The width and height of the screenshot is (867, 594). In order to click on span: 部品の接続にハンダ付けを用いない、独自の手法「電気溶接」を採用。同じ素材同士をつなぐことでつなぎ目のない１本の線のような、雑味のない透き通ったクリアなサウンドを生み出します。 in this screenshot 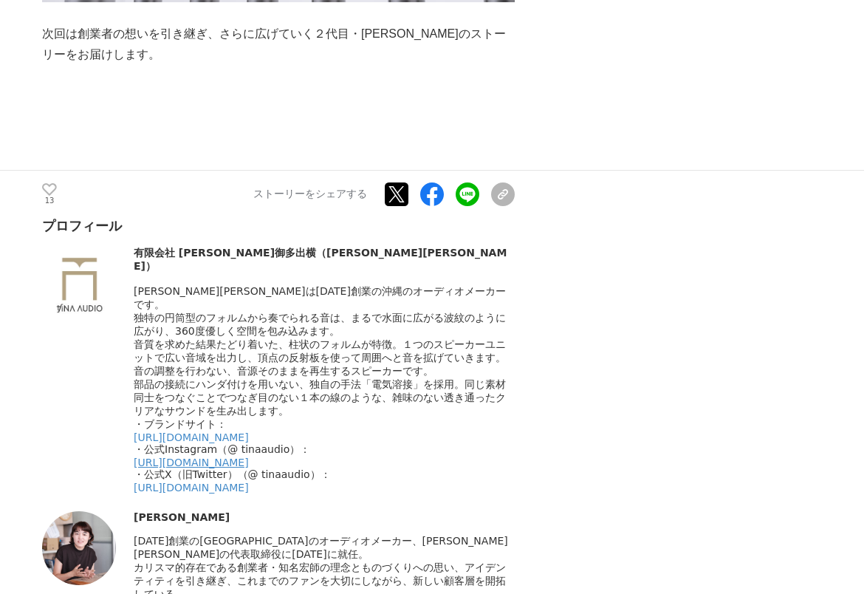, I will do `click(320, 398)`.